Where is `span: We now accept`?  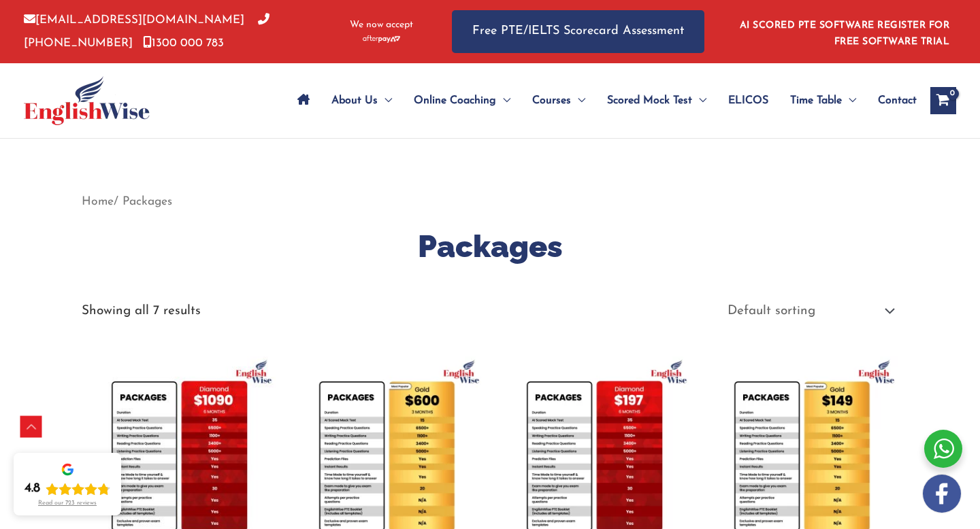 span: We now accept is located at coordinates (381, 25).